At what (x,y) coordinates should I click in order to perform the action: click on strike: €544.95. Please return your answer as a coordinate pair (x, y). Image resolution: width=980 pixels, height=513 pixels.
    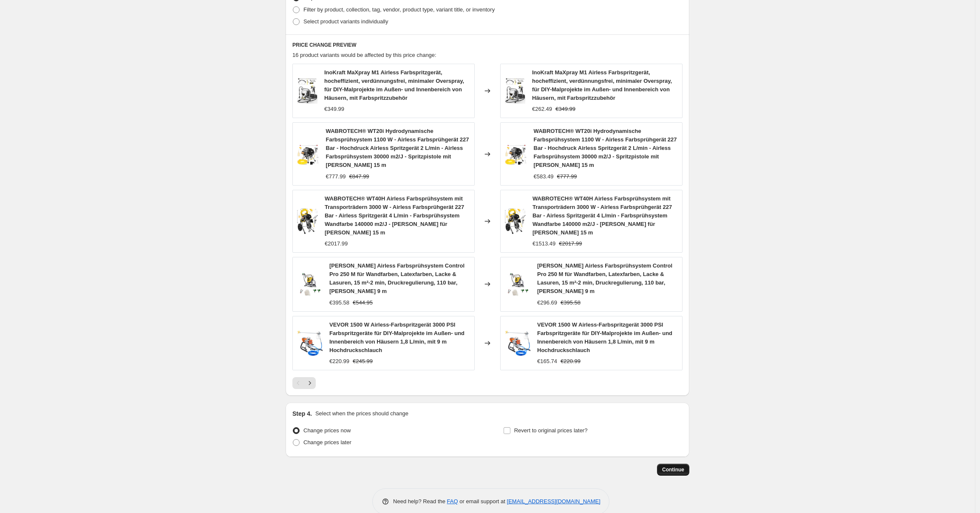
    Looking at the image, I should click on (362, 303).